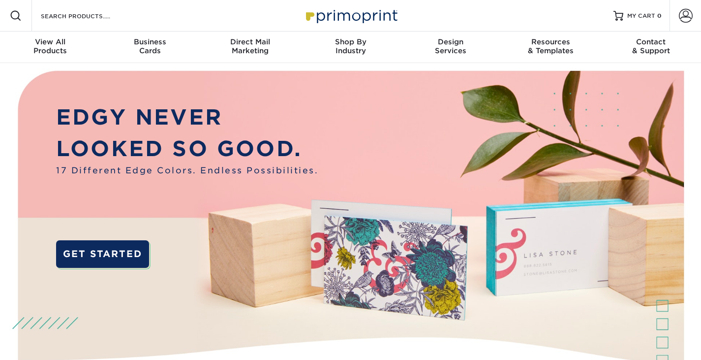  What do you see at coordinates (187, 117) in the screenshot?
I see `p: EDGY NEVER` at bounding box center [187, 117].